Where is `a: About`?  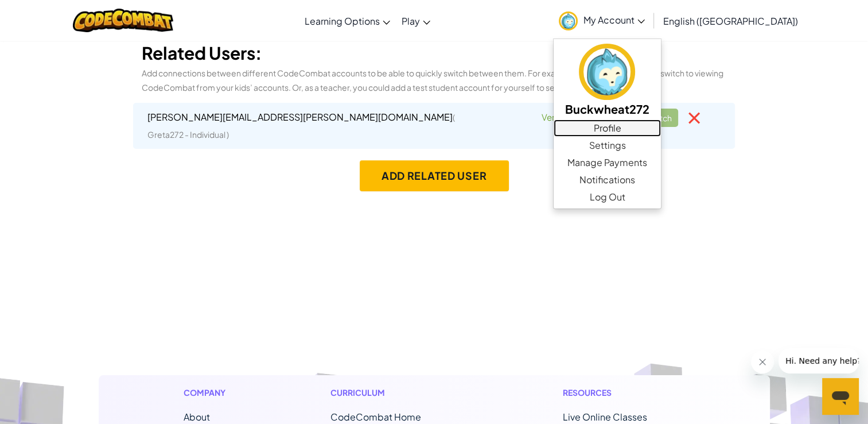
a: About is located at coordinates (197, 416).